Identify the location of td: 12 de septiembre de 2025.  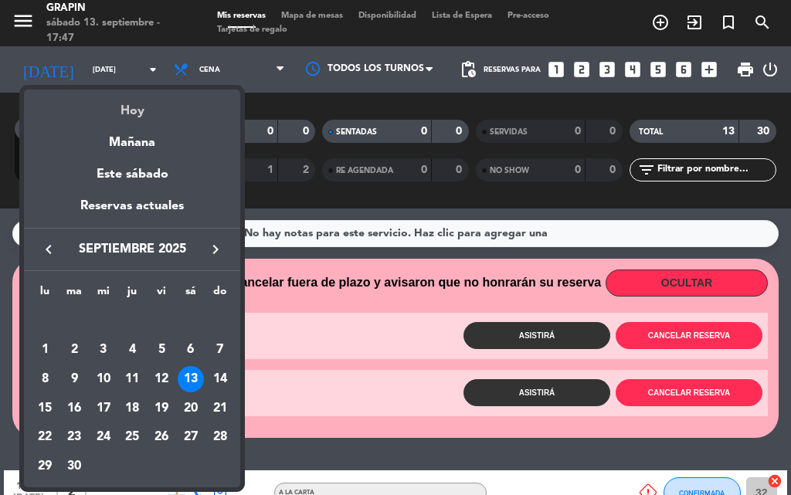
(161, 379).